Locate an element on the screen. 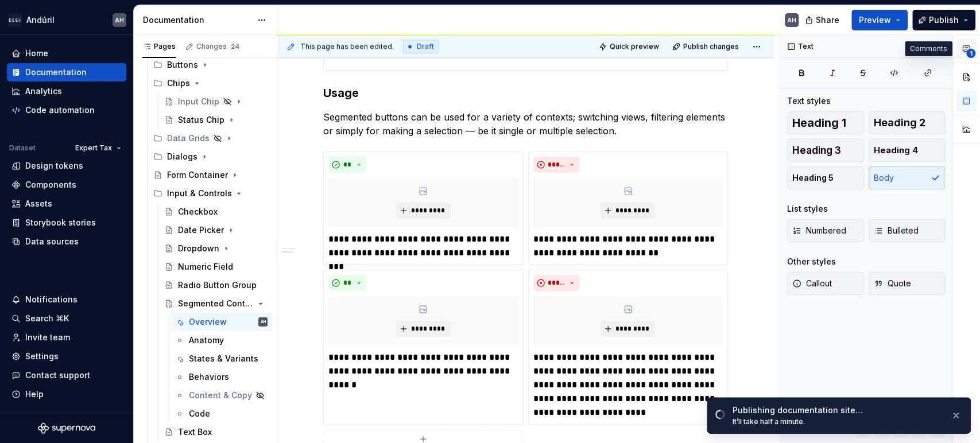 The height and width of the screenshot is (443, 980). div: Dataset is located at coordinates (23, 148).